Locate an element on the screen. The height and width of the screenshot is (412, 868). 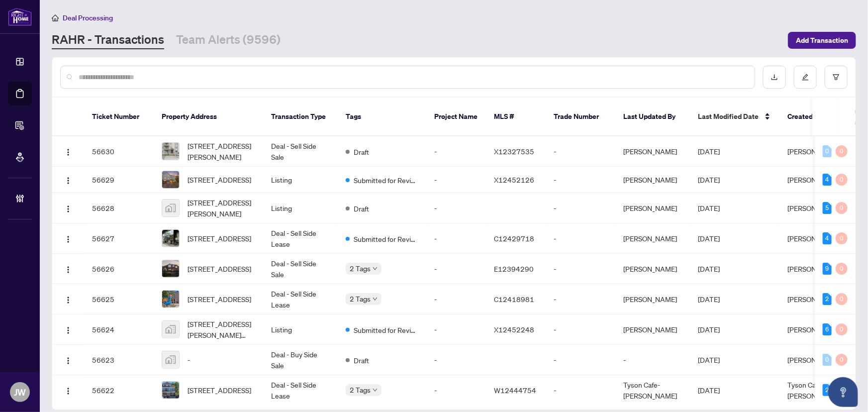
td: 56629 is located at coordinates (119, 179).